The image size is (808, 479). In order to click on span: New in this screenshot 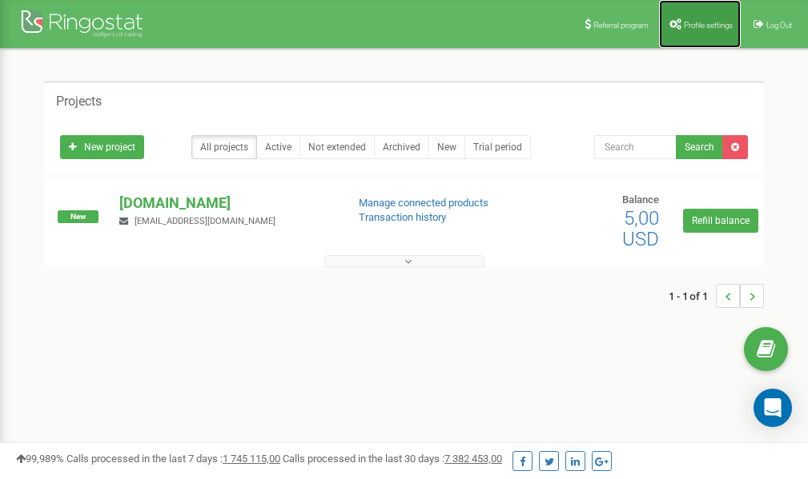, I will do `click(78, 217)`.